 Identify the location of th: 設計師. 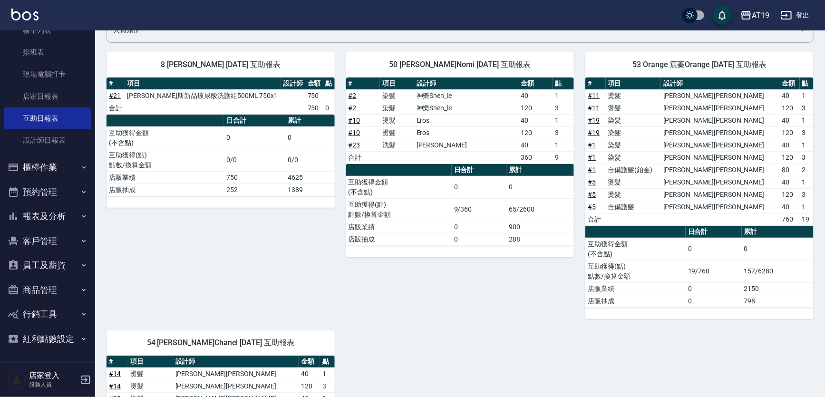
(466, 84).